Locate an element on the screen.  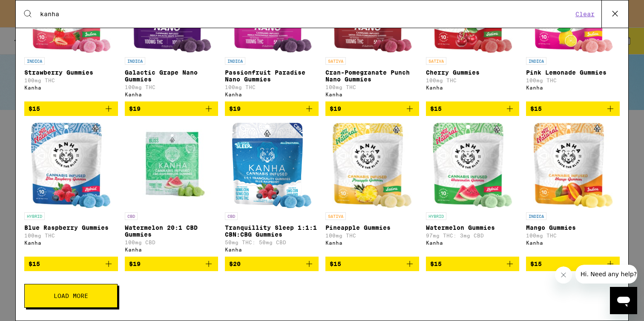
p: 100mg CBD is located at coordinates (172, 242).